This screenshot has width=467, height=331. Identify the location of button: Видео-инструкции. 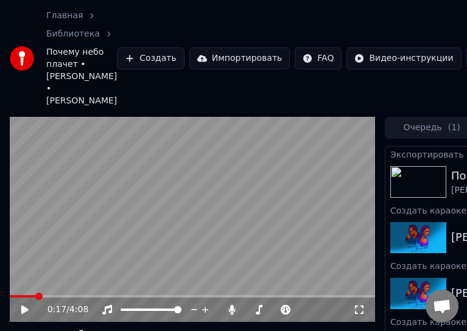
(404, 58).